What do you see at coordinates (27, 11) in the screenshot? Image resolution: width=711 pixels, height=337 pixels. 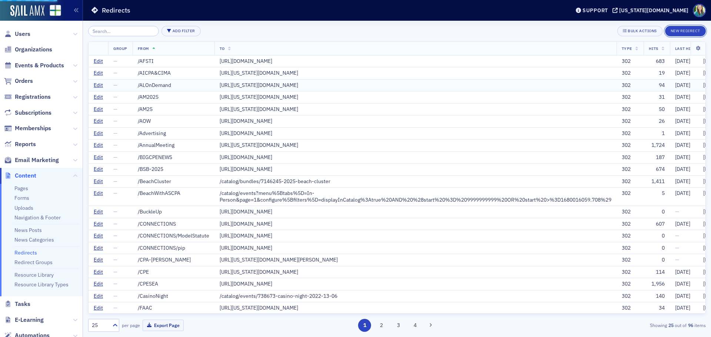 I see `a: SailAMX` at bounding box center [27, 11].